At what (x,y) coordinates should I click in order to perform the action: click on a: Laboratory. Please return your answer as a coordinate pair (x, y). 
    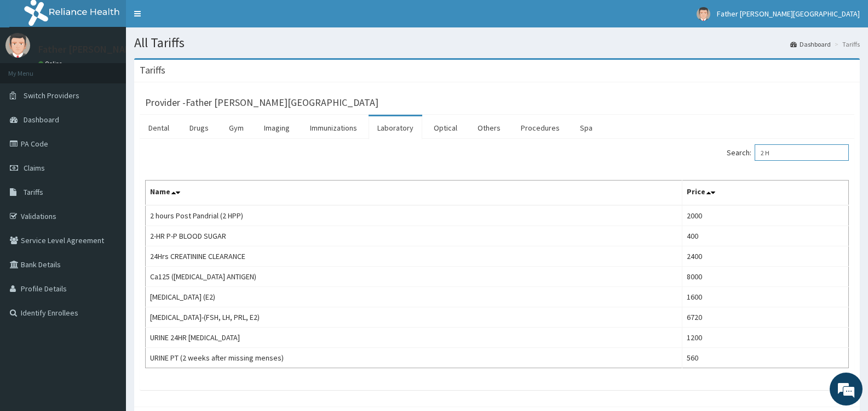
    Looking at the image, I should click on (395, 128).